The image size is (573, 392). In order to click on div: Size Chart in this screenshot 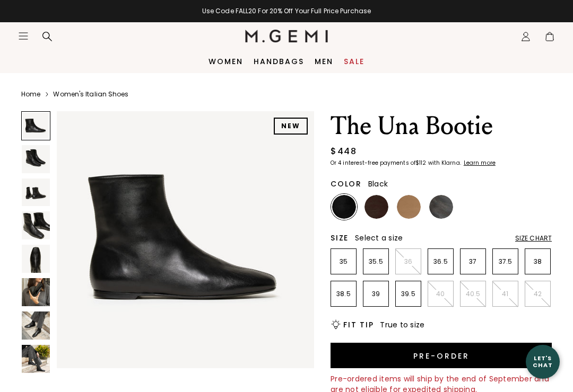, I will do `click(533, 238)`.